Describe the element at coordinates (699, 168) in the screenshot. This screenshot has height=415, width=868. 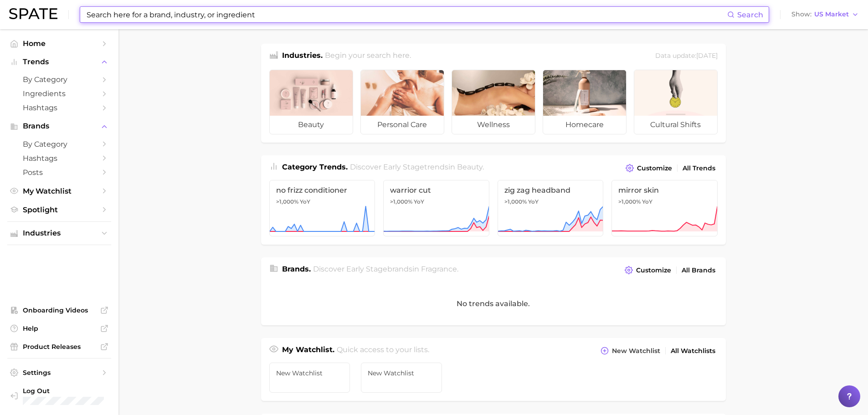
I see `a: All Trends` at that location.